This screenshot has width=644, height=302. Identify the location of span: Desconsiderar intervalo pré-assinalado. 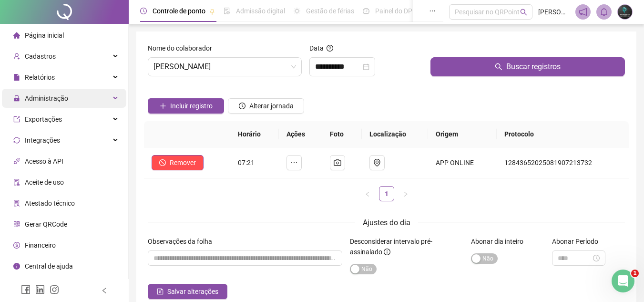
(391, 247).